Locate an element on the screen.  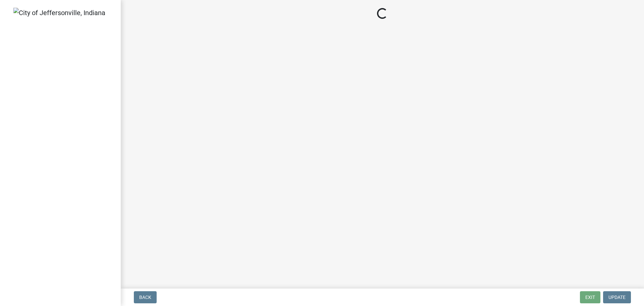
span: Update is located at coordinates (617, 297).